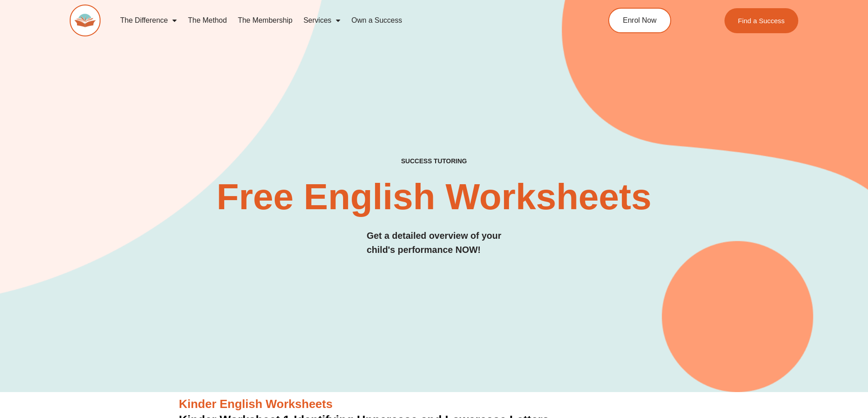 The image size is (868, 418). What do you see at coordinates (434, 405) in the screenshot?
I see `h3: Kinder English Worksheets` at bounding box center [434, 405].